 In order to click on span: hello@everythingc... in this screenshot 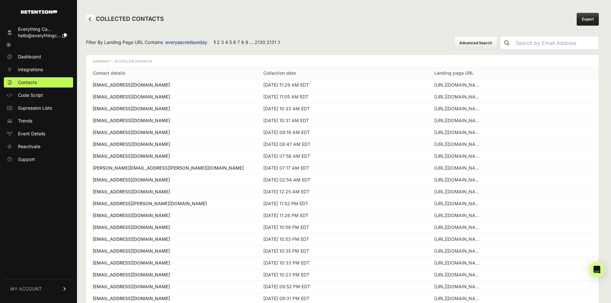, I will do `click(39, 35)`.